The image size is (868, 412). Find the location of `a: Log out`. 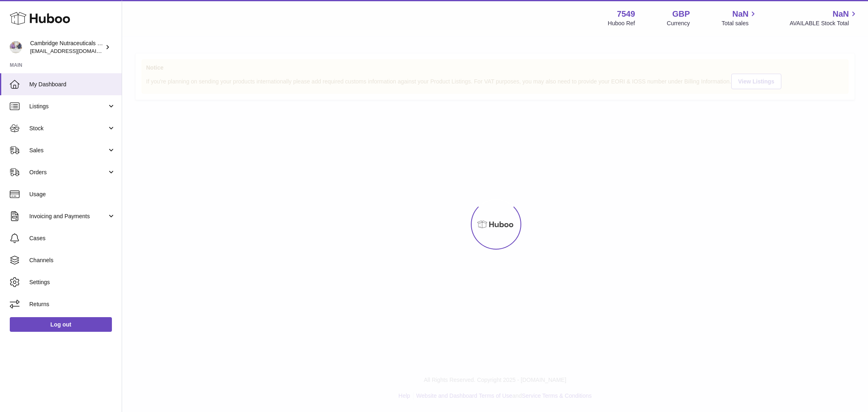

a: Log out is located at coordinates (61, 325).